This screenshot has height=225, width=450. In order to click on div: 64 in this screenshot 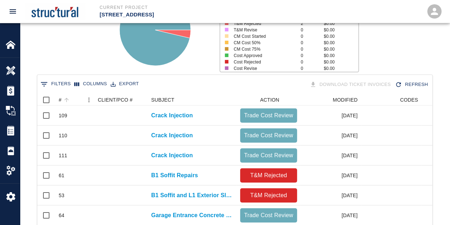, I will do `click(62, 215)`.